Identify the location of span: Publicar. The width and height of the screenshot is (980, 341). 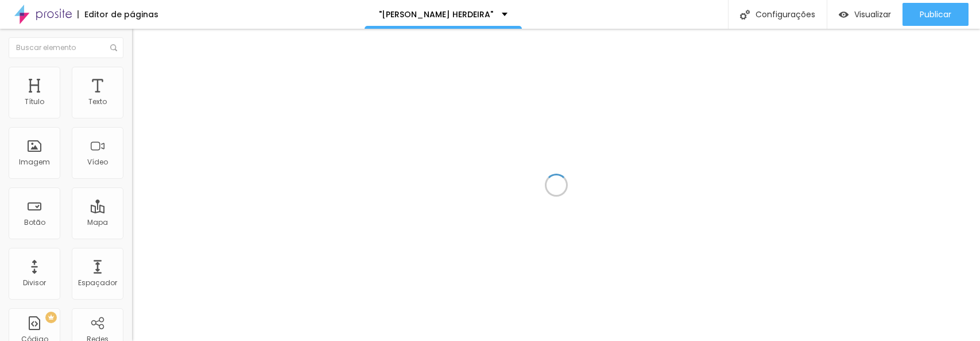
(935, 15).